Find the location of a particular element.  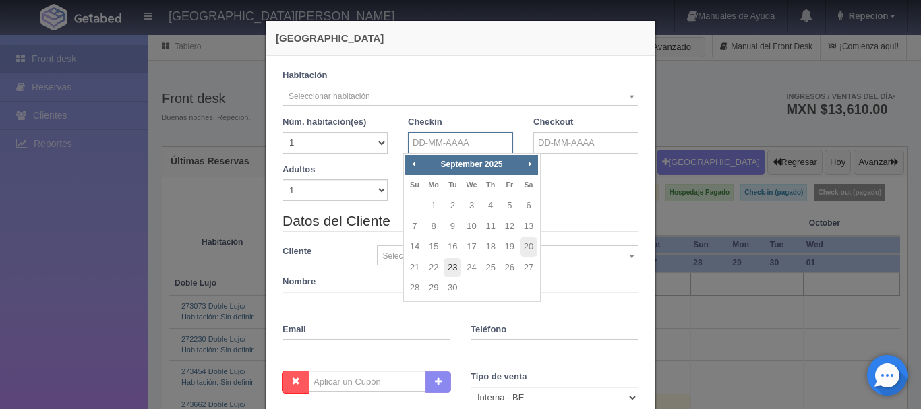

a: 13 is located at coordinates (529, 227).